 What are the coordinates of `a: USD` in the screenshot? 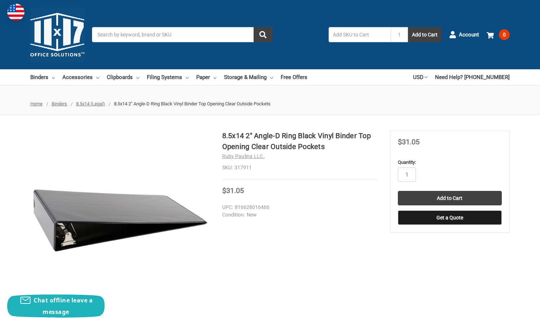 It's located at (420, 77).